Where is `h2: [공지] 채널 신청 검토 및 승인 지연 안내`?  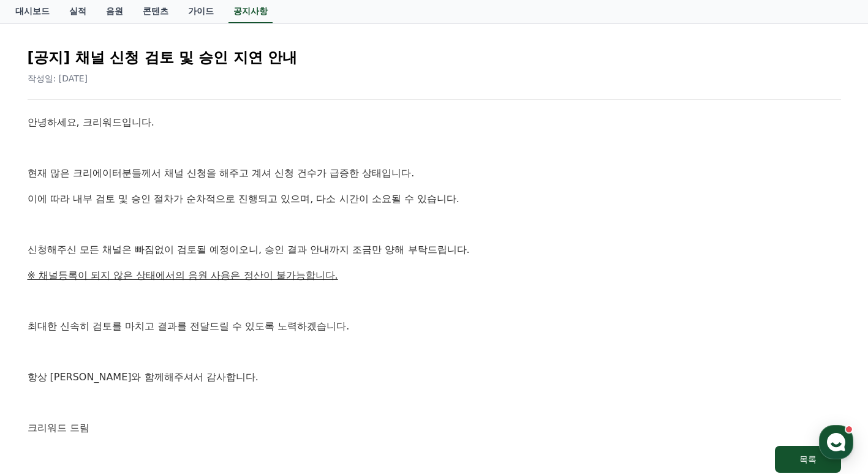
h2: [공지] 채널 신청 검토 및 승인 지연 안내 is located at coordinates (435, 58).